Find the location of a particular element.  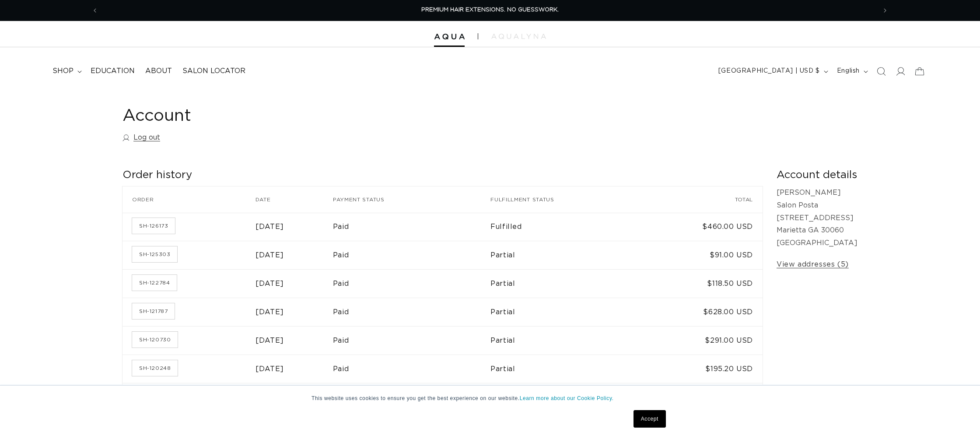

th: Date is located at coordinates (294, 200).